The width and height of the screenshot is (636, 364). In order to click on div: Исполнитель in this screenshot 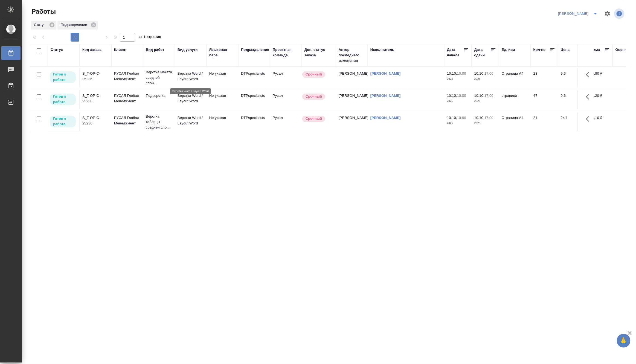, I will do `click(382, 50)`.